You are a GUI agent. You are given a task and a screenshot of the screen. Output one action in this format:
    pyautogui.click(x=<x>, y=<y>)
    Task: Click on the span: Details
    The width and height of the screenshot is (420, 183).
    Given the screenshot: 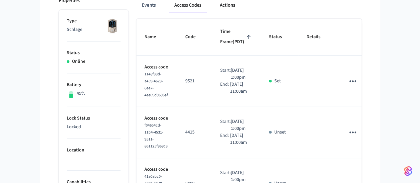 What is the action you would take?
    pyautogui.click(x=318, y=37)
    